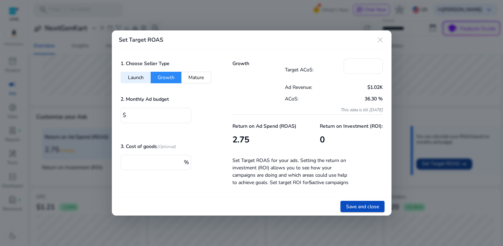  Describe the element at coordinates (309, 87) in the screenshot. I see `p: Ad Revenue:` at that location.